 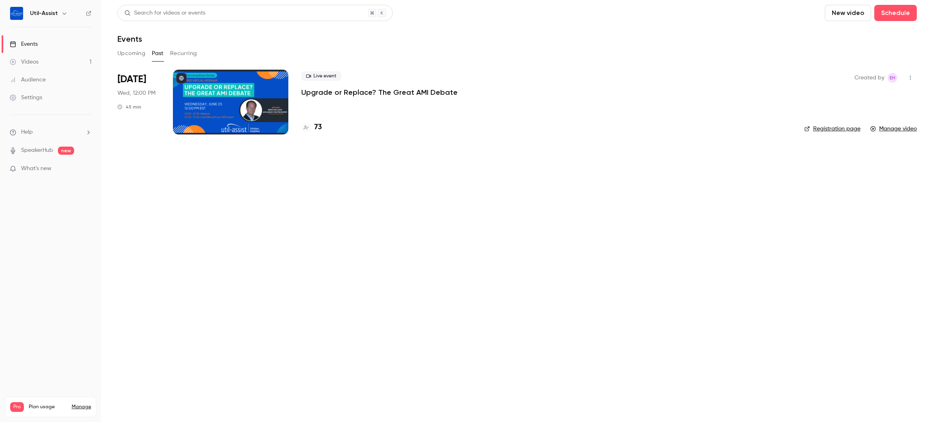 What do you see at coordinates (896, 13) in the screenshot?
I see `button: Schedule` at bounding box center [896, 13].